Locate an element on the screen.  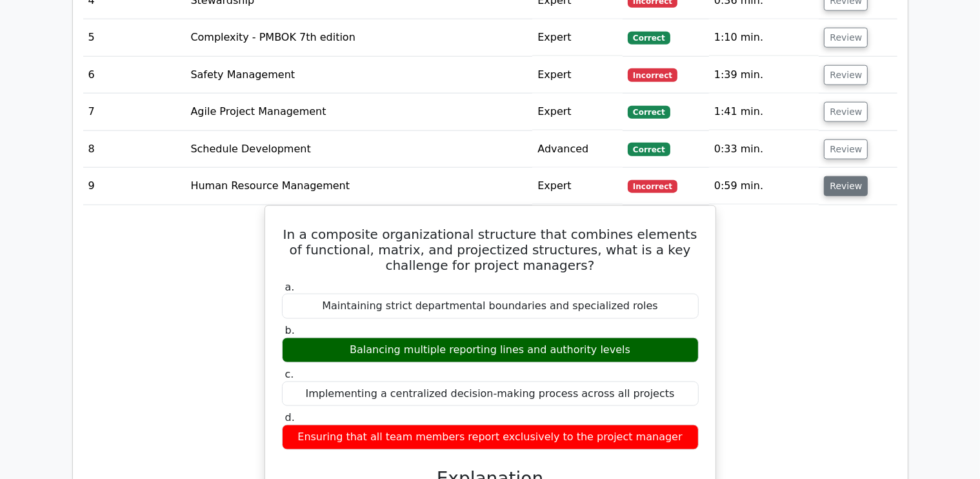
h5: In a composite organizational structure that combines elements of functional, matrix, and project... is located at coordinates (490, 250).